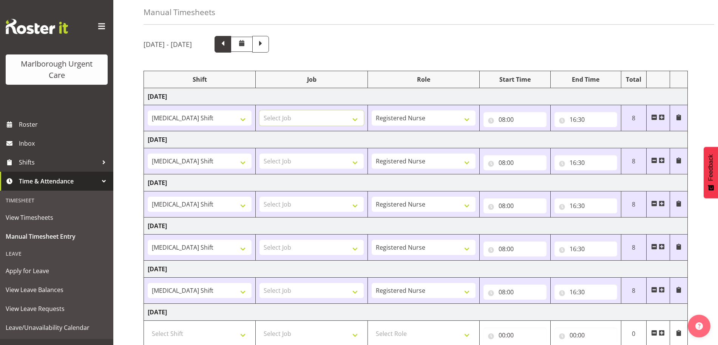 Image resolution: width=718 pixels, height=345 pixels. What do you see at coordinates (57, 289) in the screenshot?
I see `a: View Leave Balances` at bounding box center [57, 289].